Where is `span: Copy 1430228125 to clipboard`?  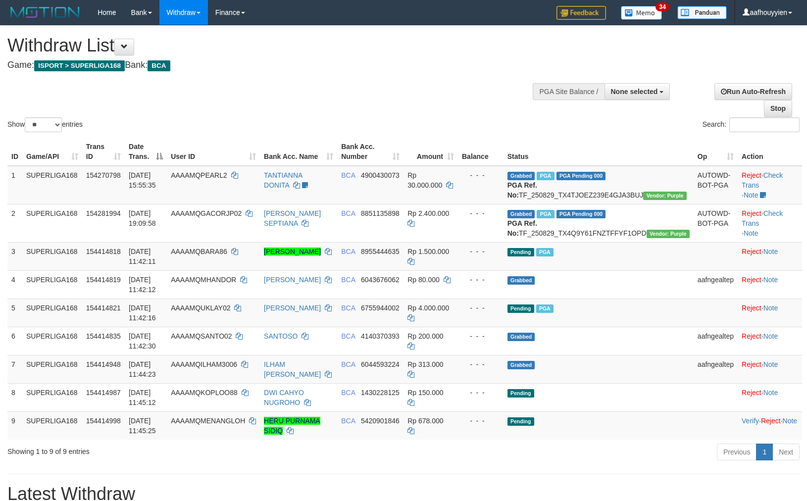
span: Copy 1430228125 to clipboard is located at coordinates (380, 392).